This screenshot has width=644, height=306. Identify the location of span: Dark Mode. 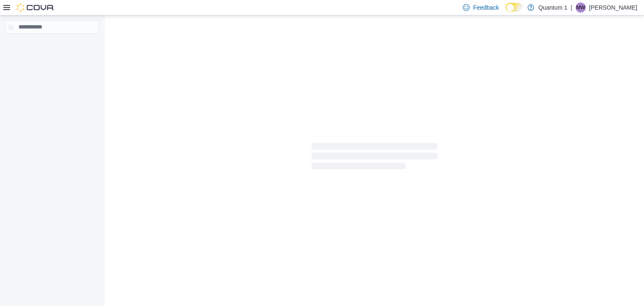
(506, 12).